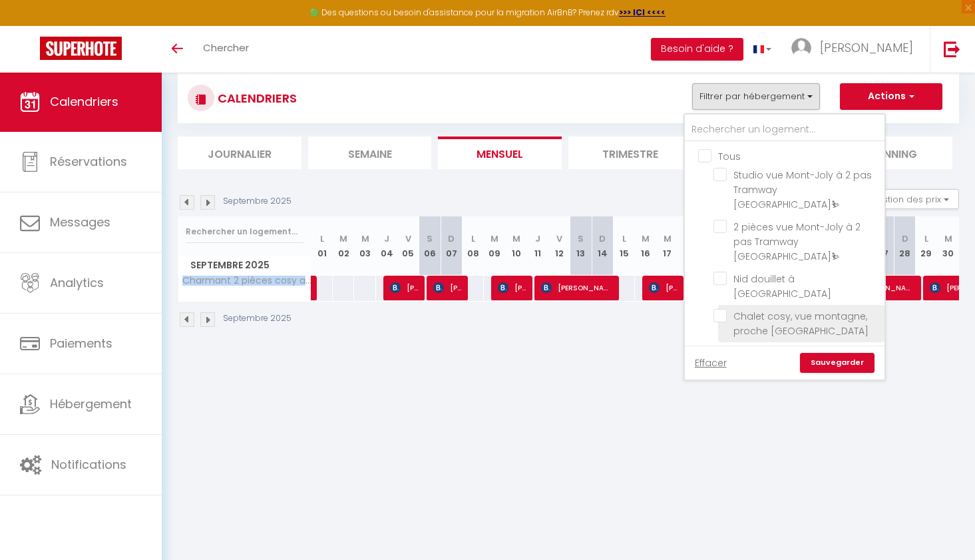  What do you see at coordinates (756, 96) in the screenshot?
I see `button: Filtrer par hébergement` at bounding box center [756, 96].